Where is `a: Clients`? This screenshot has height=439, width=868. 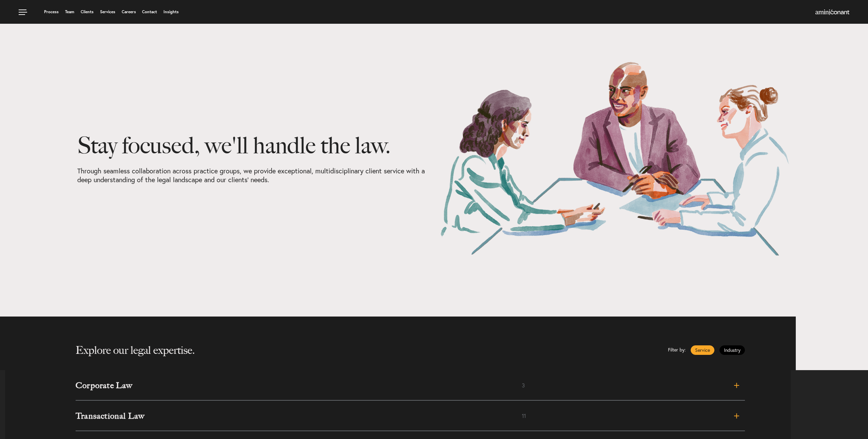 a: Clients is located at coordinates (87, 12).